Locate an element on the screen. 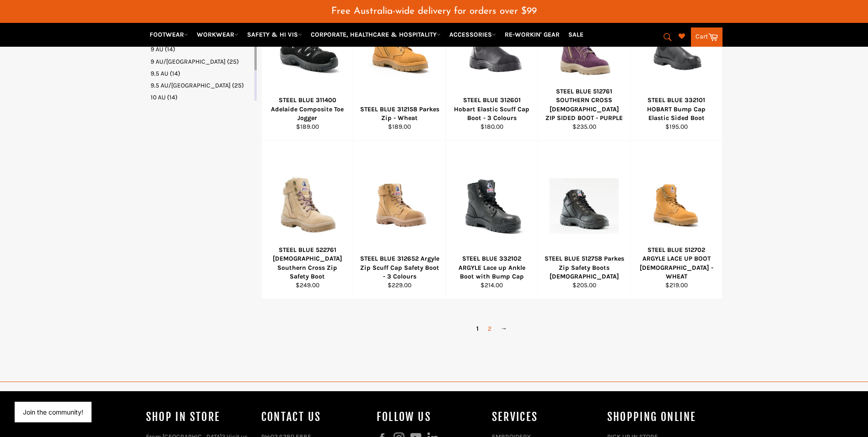 The width and height of the screenshot is (868, 437). div: STEEL BLUE 332102 ARGYLE Lace up Ankle Boot with Bump Cap is located at coordinates (492, 267).